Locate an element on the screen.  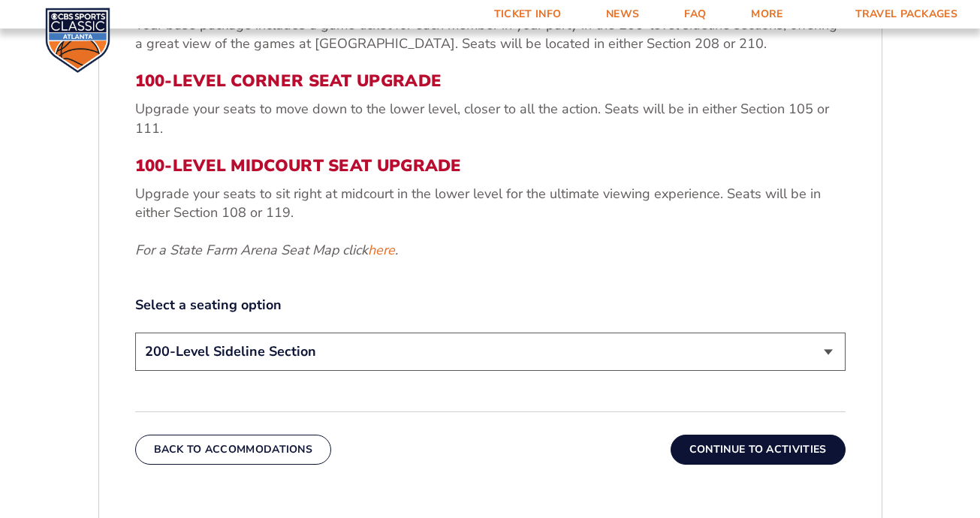
img: CBS Sports Classic is located at coordinates (77, 40).